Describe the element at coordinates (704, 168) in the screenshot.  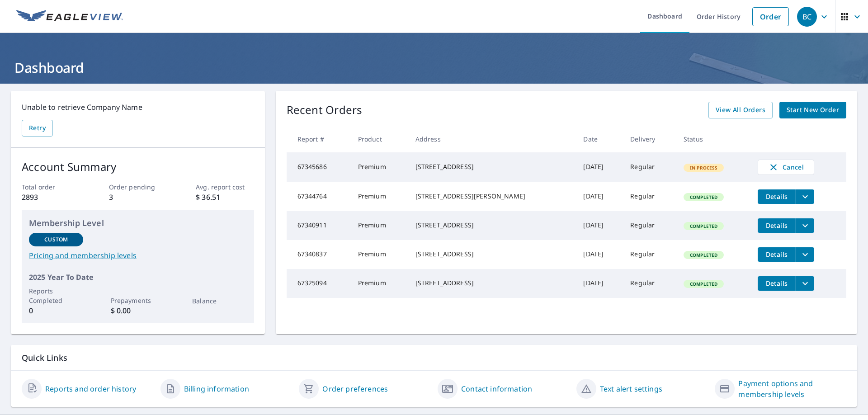
I see `span: In Process` at that location.